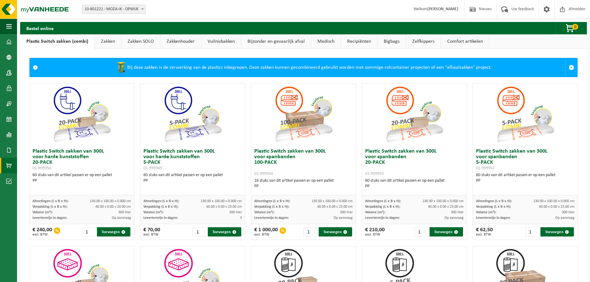 The image size is (590, 282). I want to click on h2: Bestel online, so click(40, 28).